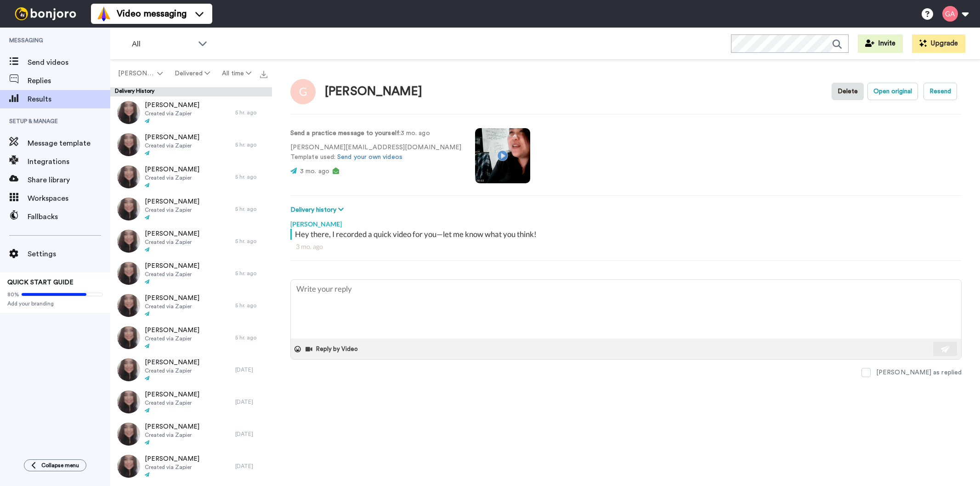  Describe the element at coordinates (129, 273) in the screenshot. I see `img: 39ef100a-0805-4c79-9765-67702a4f8fd8-thumb.jpg` at that location.